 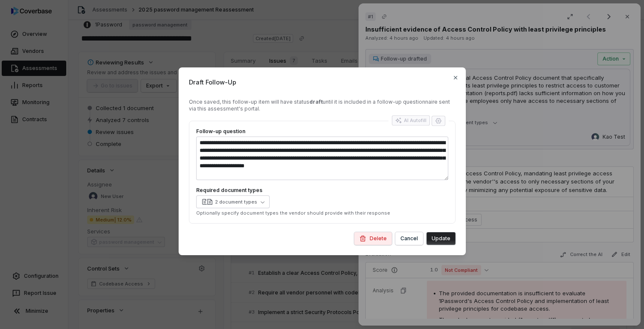 What do you see at coordinates (322, 106) in the screenshot?
I see `div: Once saved, this follow-up item will have status until it is included in a follow-up questionnair...` at bounding box center [322, 106].